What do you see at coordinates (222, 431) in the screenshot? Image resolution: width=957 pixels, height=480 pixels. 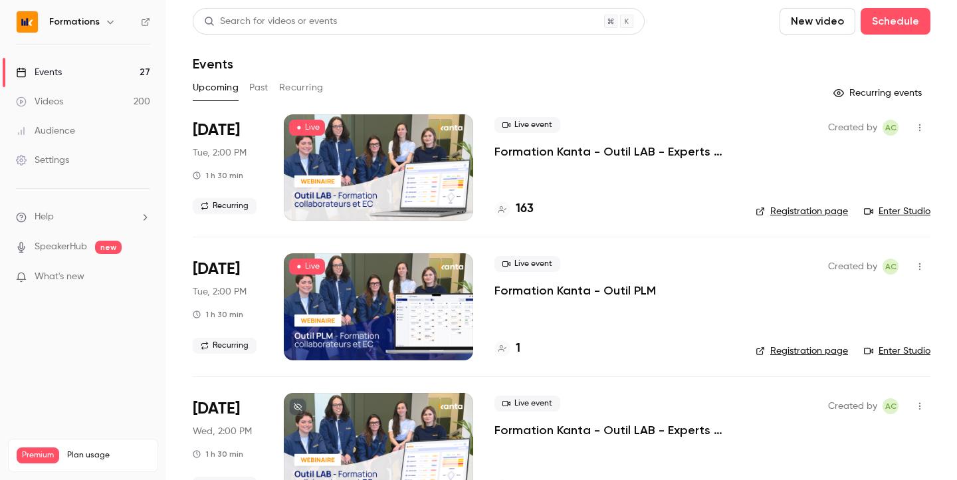 I see `span: Wed, 2:00 PM` at bounding box center [222, 431].